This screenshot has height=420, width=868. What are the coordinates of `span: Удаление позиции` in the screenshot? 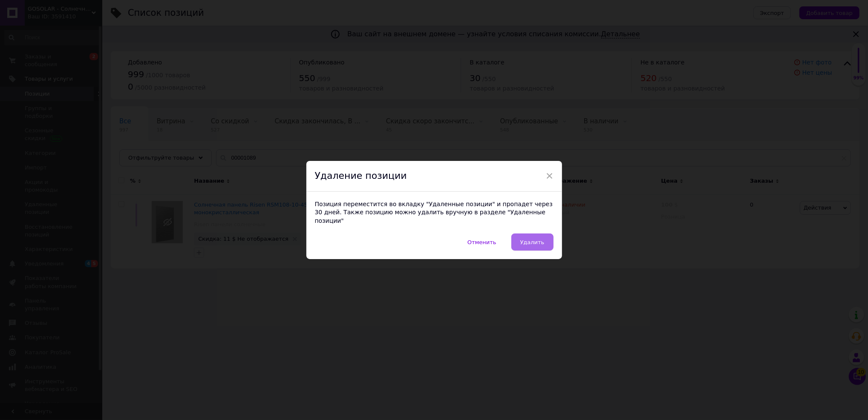 It's located at (361, 175).